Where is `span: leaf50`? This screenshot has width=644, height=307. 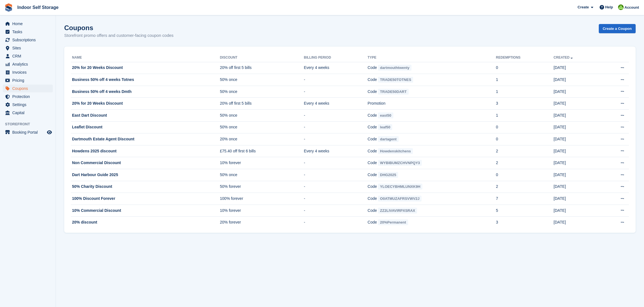
span: leaf50 is located at coordinates (385, 127).